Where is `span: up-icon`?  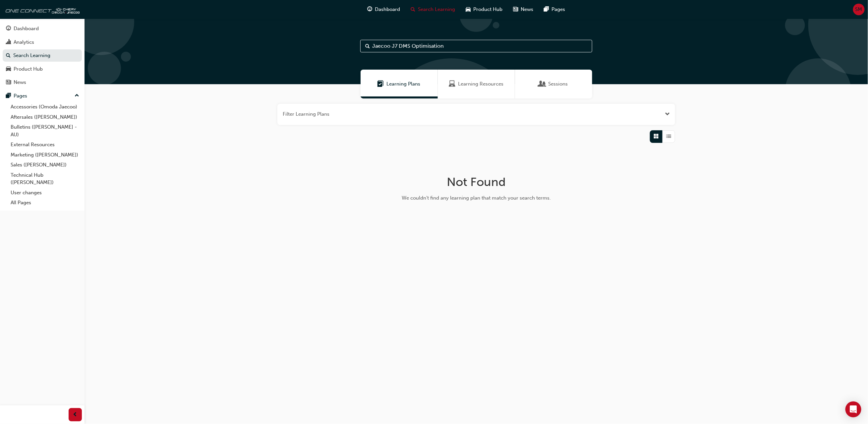
span: up-icon is located at coordinates (77, 96).